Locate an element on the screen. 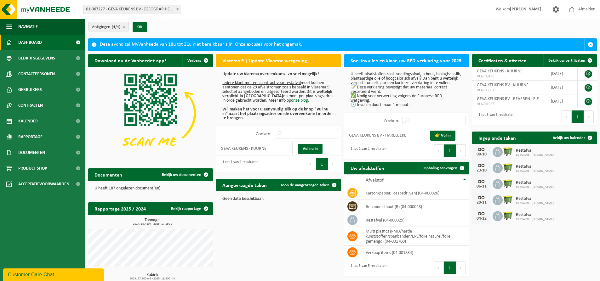 The image size is (600, 281). td: verkoop items (04-001834) is located at coordinates (415, 253).